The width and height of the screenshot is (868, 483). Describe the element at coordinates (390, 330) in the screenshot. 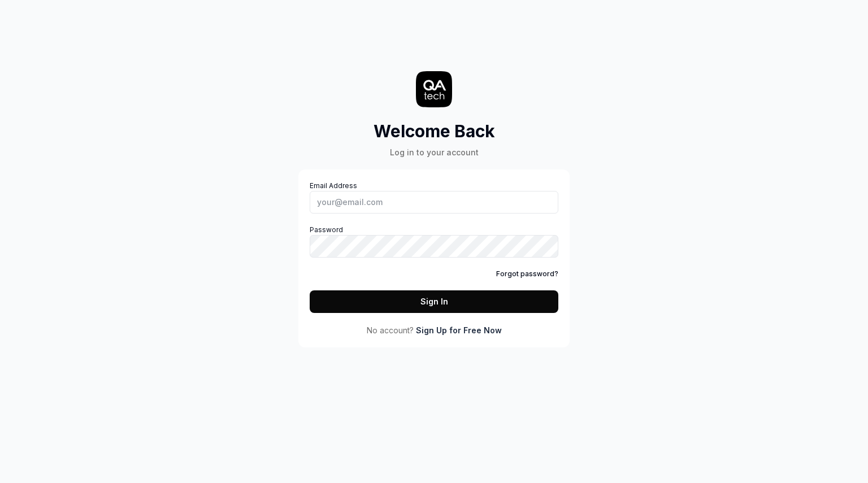

I see `span: No account?` at that location.